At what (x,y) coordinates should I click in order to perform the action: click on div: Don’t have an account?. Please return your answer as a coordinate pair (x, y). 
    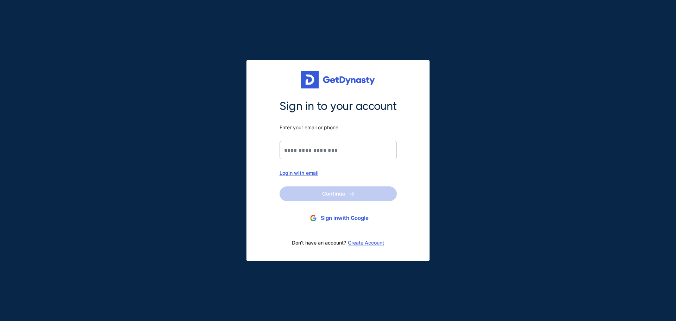
    Looking at the image, I should click on (338, 243).